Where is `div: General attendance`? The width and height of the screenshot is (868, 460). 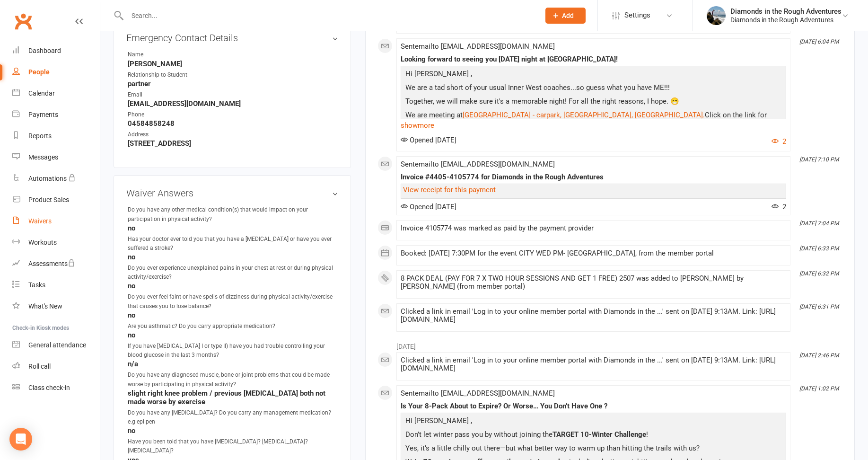 div: General attendance is located at coordinates (57, 345).